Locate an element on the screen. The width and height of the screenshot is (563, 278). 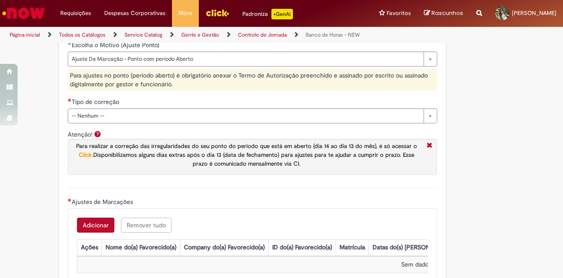
span: Favoritos is located at coordinates (399, 13).